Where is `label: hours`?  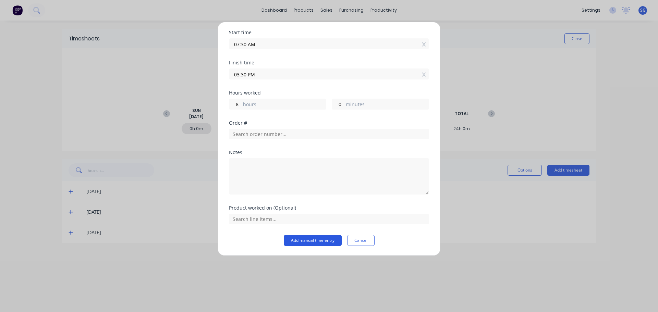
label: hours is located at coordinates (284, 105).